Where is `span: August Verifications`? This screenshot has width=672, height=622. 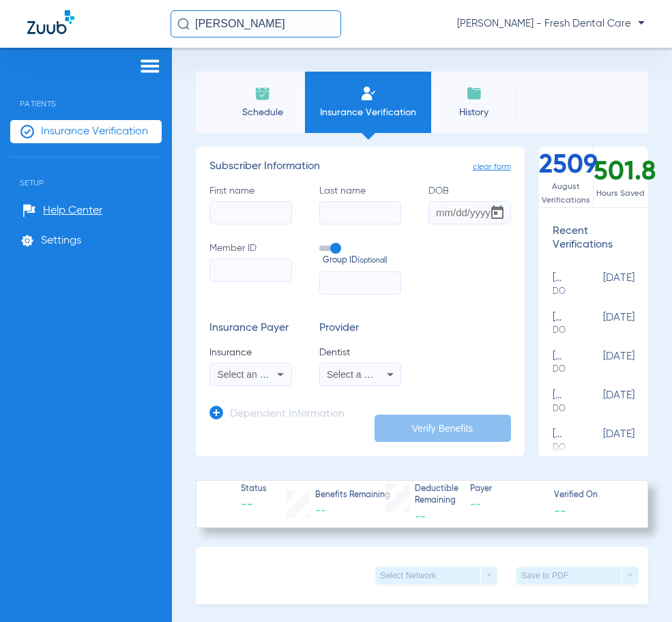 span: August Verifications is located at coordinates (565, 193).